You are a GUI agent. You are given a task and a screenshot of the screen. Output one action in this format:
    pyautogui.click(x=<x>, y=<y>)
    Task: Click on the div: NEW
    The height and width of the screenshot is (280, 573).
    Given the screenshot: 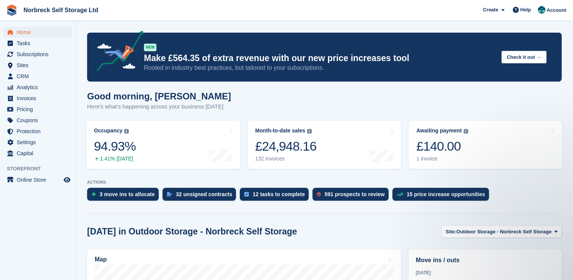 What is the action you would take?
    pyautogui.click(x=150, y=47)
    